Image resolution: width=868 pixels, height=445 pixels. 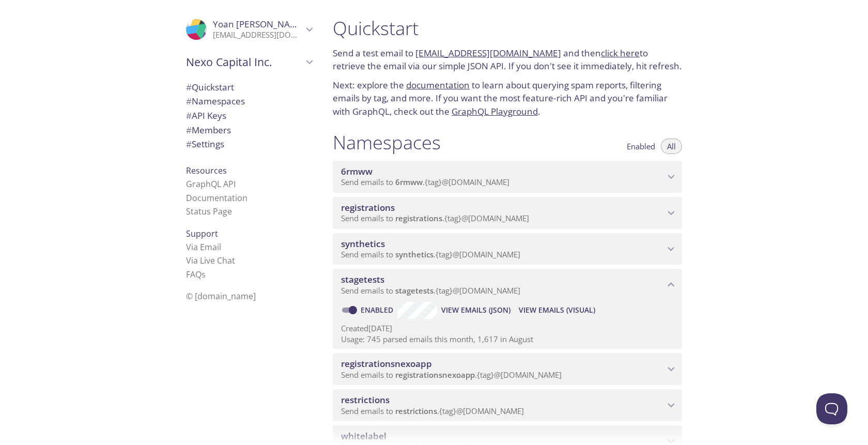 What do you see at coordinates (206, 115) in the screenshot?
I see `span: API Keys` at bounding box center [206, 115].